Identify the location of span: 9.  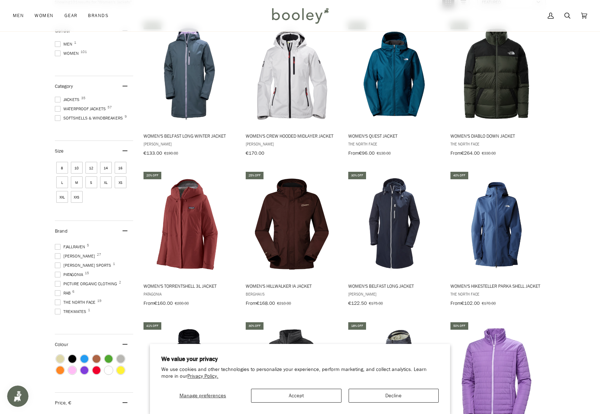
(126, 117).